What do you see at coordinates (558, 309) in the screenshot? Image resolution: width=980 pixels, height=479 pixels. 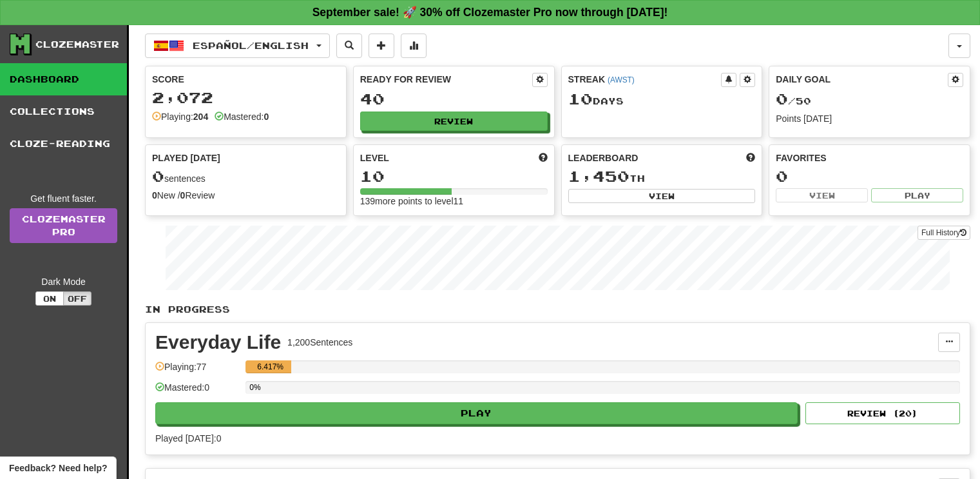 I see `p: In Progress` at bounding box center [558, 309].